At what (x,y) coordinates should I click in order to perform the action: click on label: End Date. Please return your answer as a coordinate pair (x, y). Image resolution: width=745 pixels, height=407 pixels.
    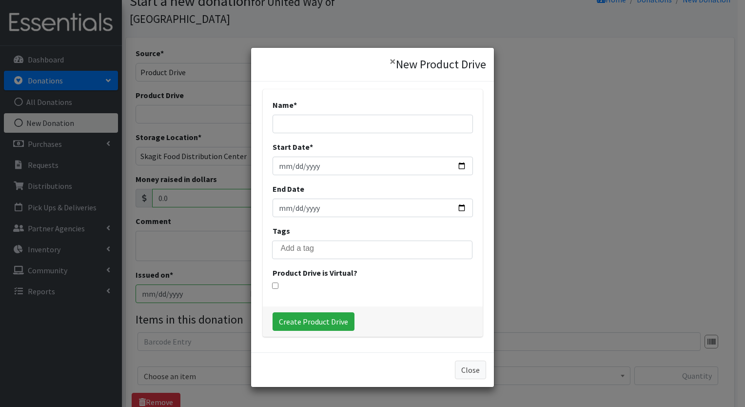
    Looking at the image, I should click on (288, 189).